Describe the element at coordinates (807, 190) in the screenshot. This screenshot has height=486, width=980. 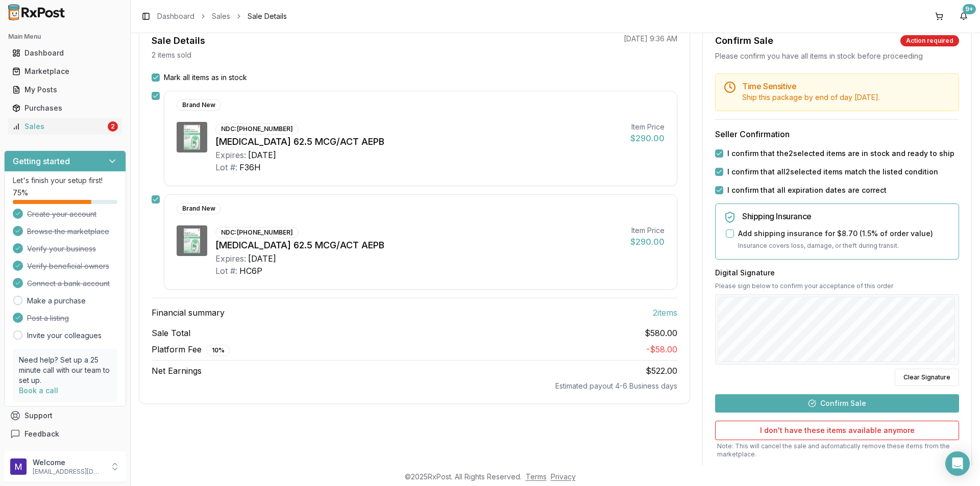
I see `label: I confirm that all expiration dates are correct` at that location.